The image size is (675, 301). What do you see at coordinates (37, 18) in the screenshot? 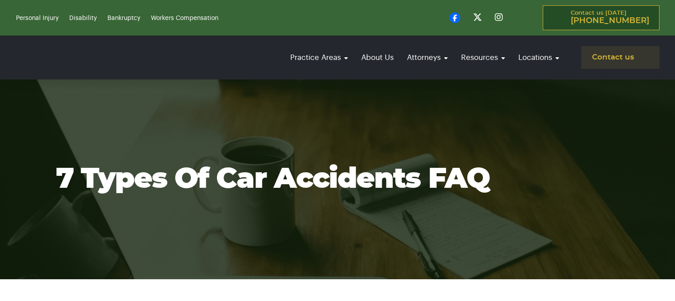
I see `a: Personal Injury` at bounding box center [37, 18].